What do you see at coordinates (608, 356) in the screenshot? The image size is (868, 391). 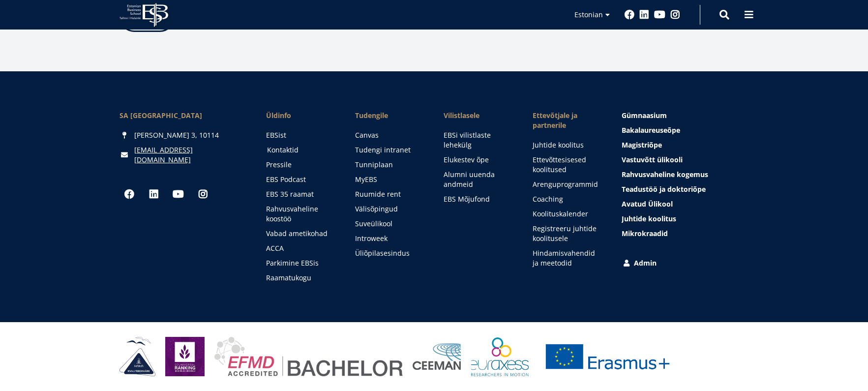 I see `img: Erasmus+` at bounding box center [608, 356].